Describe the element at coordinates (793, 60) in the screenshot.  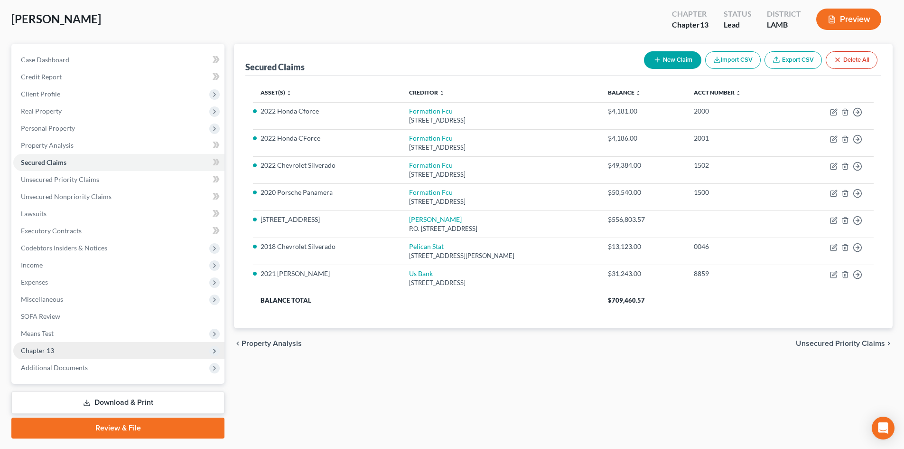
I see `a: Export CSV` at that location.